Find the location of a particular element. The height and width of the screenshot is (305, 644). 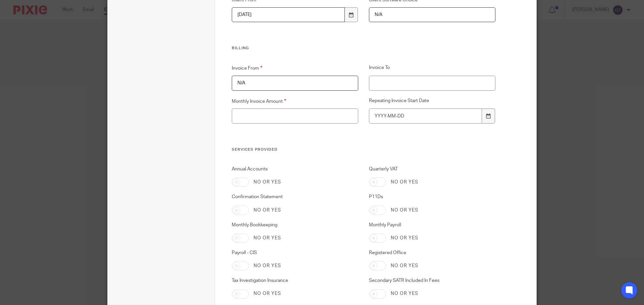

h3: Billing is located at coordinates (364, 48).